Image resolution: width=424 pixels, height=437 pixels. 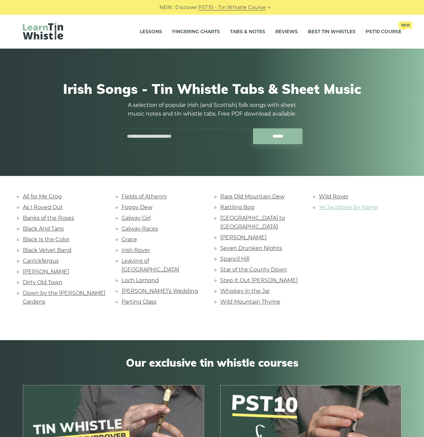 What do you see at coordinates (331, 32) in the screenshot?
I see `a: Best Tin Whistles` at bounding box center [331, 32].